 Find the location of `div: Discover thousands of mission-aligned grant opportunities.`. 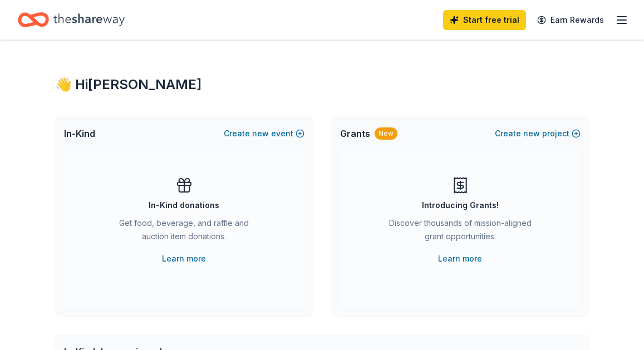

div: Discover thousands of mission-aligned grant opportunities. is located at coordinates (460, 232).